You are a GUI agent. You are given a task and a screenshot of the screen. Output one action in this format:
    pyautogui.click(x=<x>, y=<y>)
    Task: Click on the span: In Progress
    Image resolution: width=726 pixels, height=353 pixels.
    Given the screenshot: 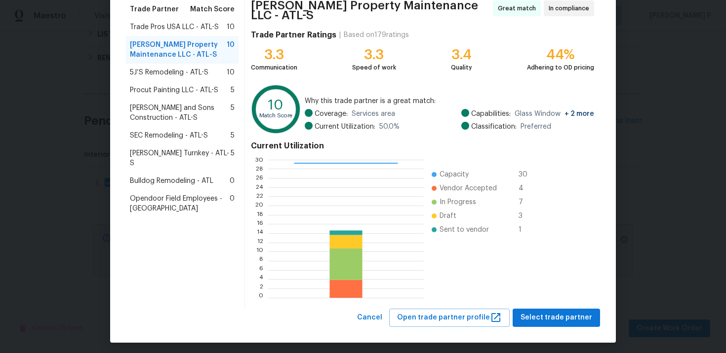 What is the action you would take?
    pyautogui.click(x=458, y=202)
    